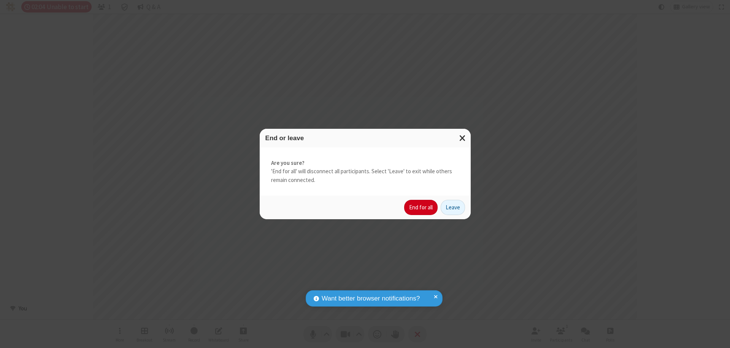  Describe the element at coordinates (365, 163) in the screenshot. I see `strong: Are you sure?` at that location.